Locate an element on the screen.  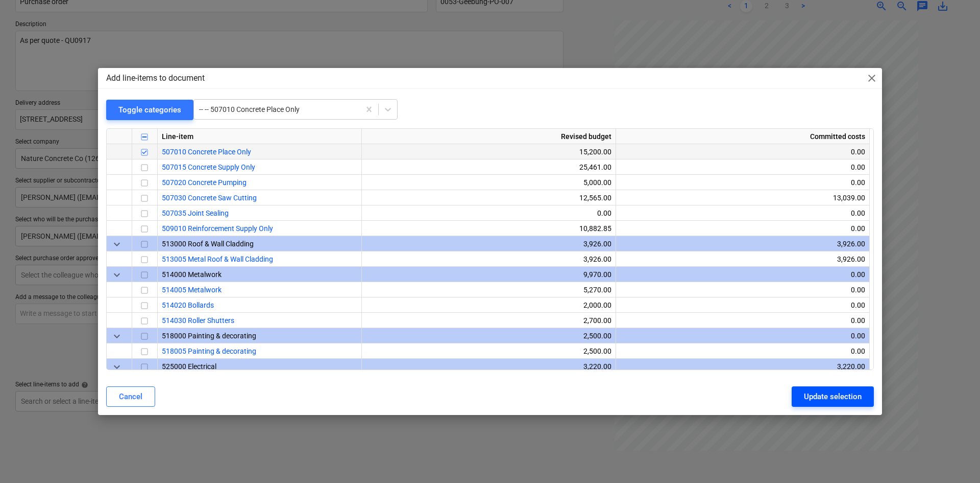
div: Toggle categories is located at coordinates (150, 110).